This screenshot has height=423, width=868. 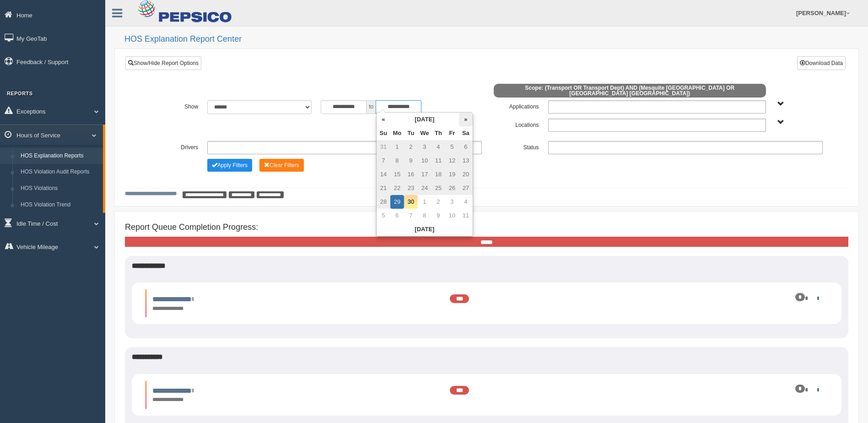 What do you see at coordinates (383, 147) in the screenshot?
I see `td: 31` at bounding box center [383, 147].